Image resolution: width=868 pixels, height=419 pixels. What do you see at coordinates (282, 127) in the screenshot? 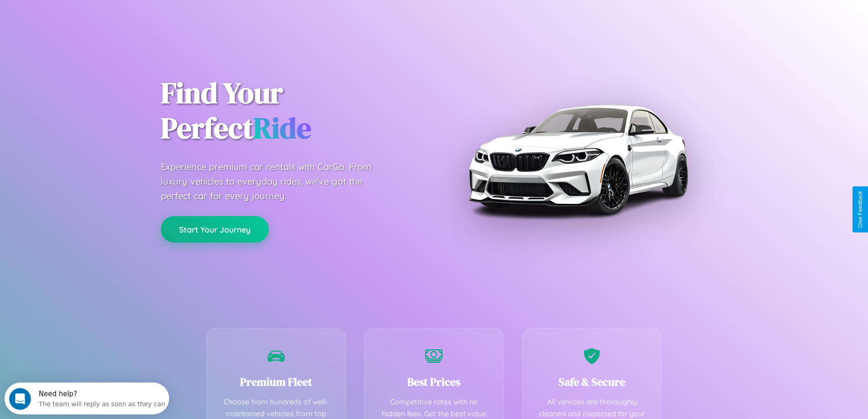
I see `span: Ride` at bounding box center [282, 127].